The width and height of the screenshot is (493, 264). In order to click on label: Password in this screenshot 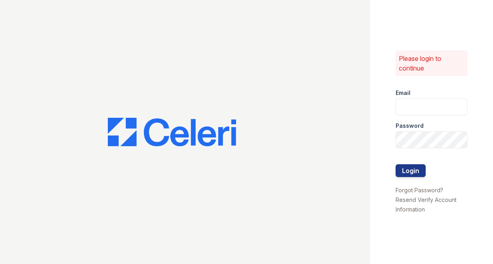, I will do `click(410, 126)`.